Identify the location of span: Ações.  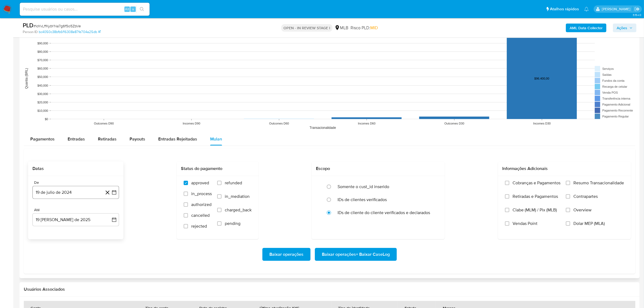
(622, 28).